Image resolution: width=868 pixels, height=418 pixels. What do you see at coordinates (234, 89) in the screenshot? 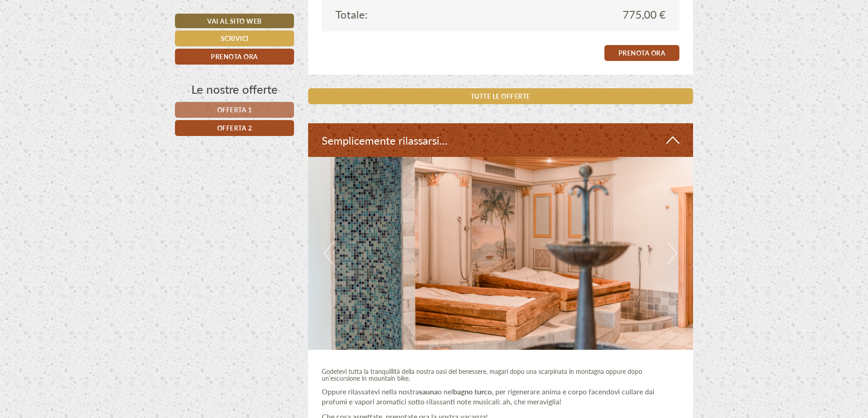
I see `div: Le nostre offerte` at bounding box center [234, 89].